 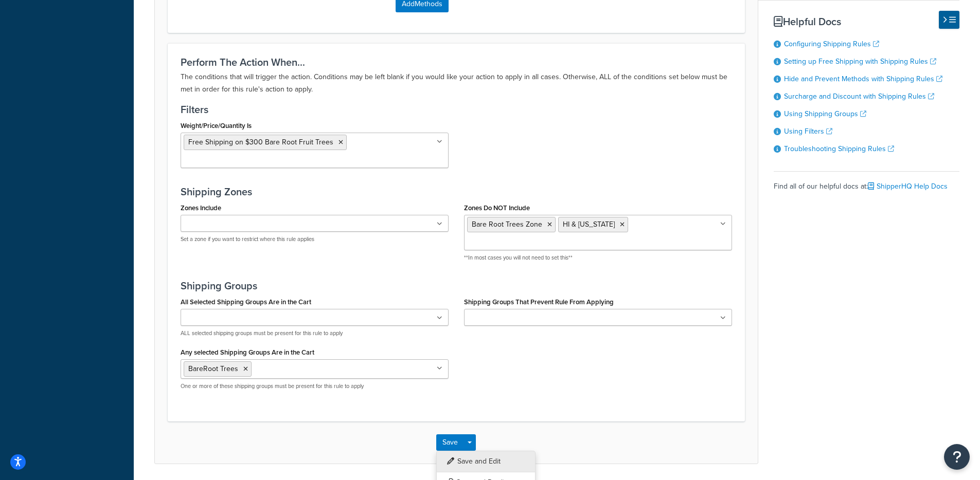 What do you see at coordinates (456, 109) in the screenshot?
I see `h3: Filters` at bounding box center [456, 109].